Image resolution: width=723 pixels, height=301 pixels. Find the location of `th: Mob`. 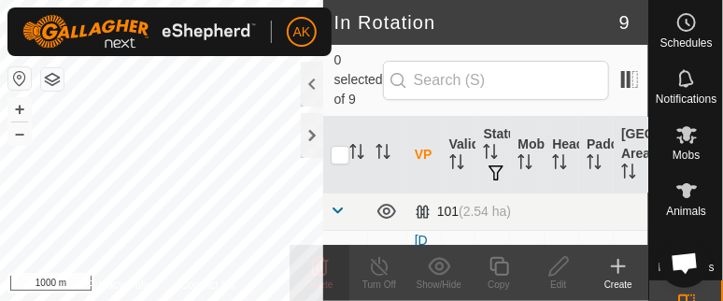

th: Mob is located at coordinates (527, 155).